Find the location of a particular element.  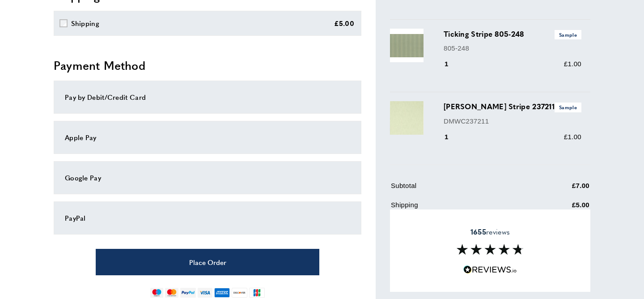

img: visa is located at coordinates (205, 293).